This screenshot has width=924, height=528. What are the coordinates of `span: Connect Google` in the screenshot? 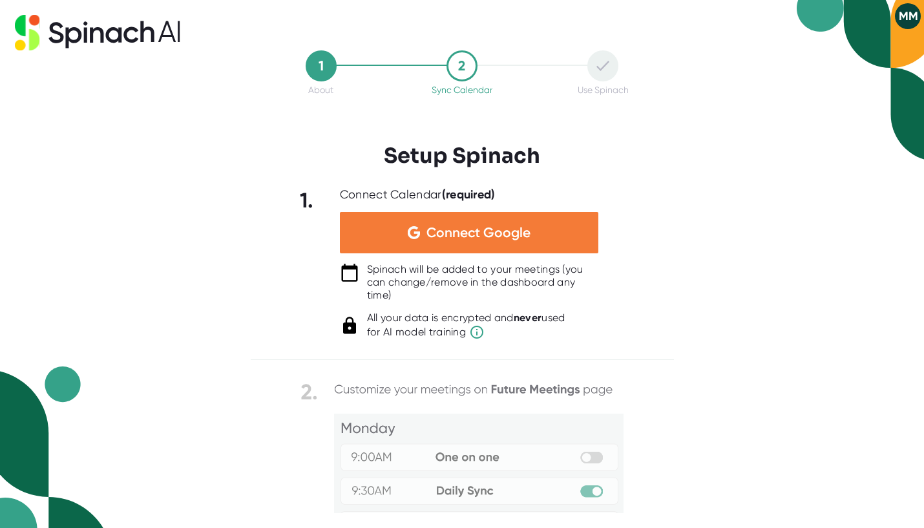 It's located at (478, 233).